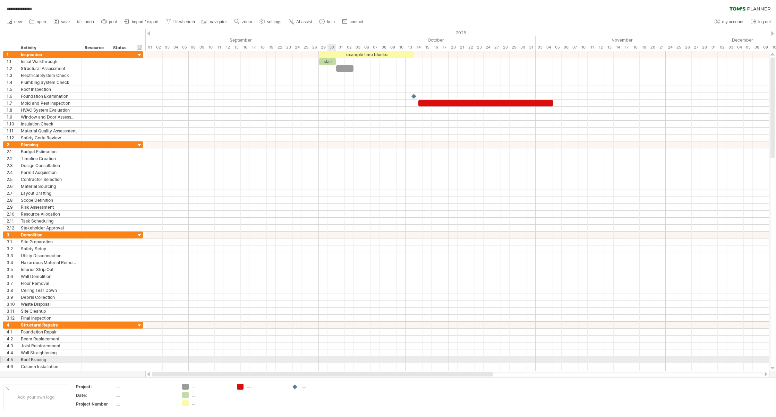 The image size is (776, 417). Describe the element at coordinates (470, 47) in the screenshot. I see `div: Wednesday, 22 October 2025` at that location.